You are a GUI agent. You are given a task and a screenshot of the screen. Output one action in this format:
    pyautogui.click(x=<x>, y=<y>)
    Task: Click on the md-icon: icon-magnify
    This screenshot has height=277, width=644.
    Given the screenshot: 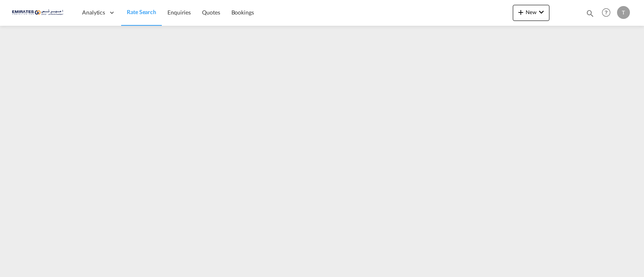 What is the action you would take?
    pyautogui.click(x=590, y=13)
    